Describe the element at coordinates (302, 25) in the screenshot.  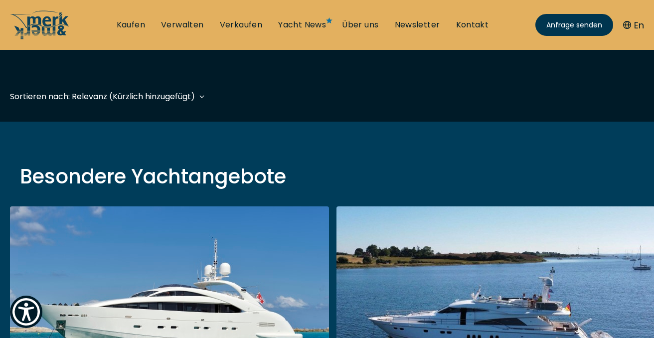
I see `a: Yacht News` at that location.